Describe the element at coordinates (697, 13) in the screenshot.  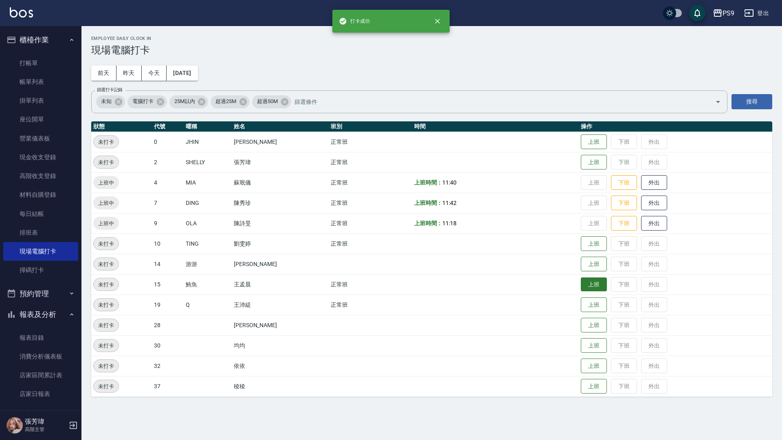
I see `button: save` at that location.